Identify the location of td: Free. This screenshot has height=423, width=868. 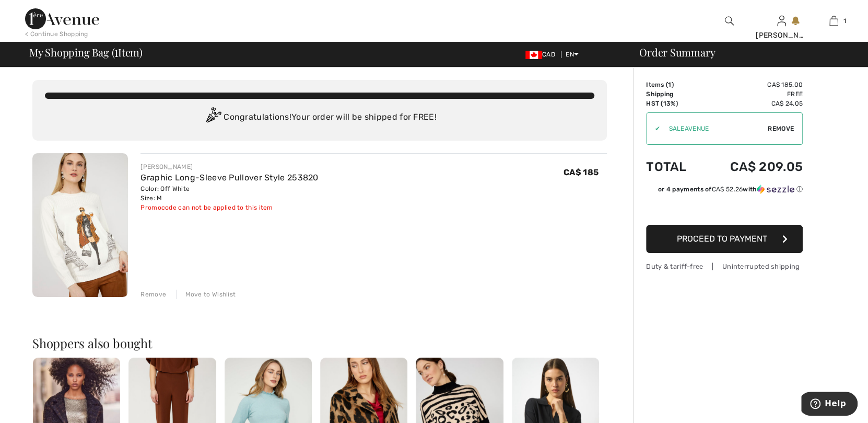
(752, 94).